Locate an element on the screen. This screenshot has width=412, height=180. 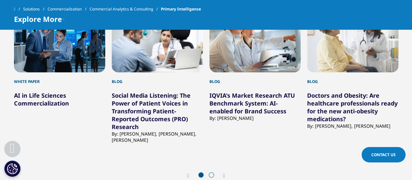
div: Previous slide is located at coordinates (192, 175).